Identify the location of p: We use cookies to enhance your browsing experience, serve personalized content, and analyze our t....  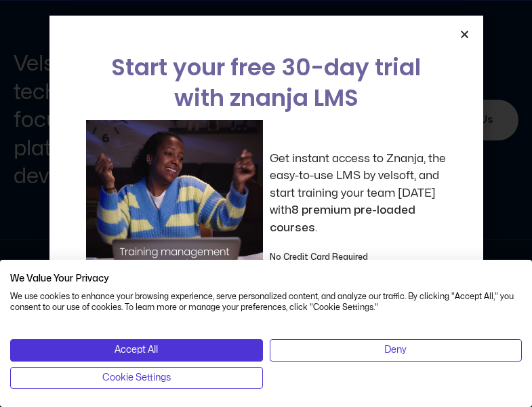
(266, 302).